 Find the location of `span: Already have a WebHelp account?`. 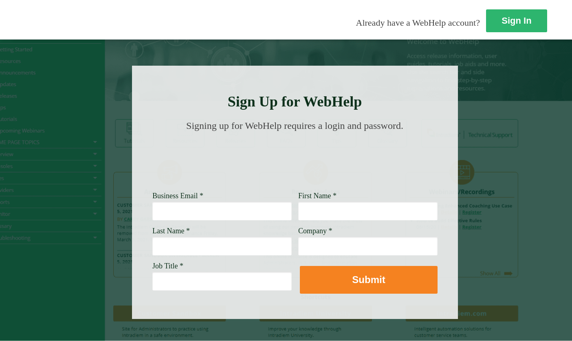

span: Already have a WebHelp account? is located at coordinates (418, 22).